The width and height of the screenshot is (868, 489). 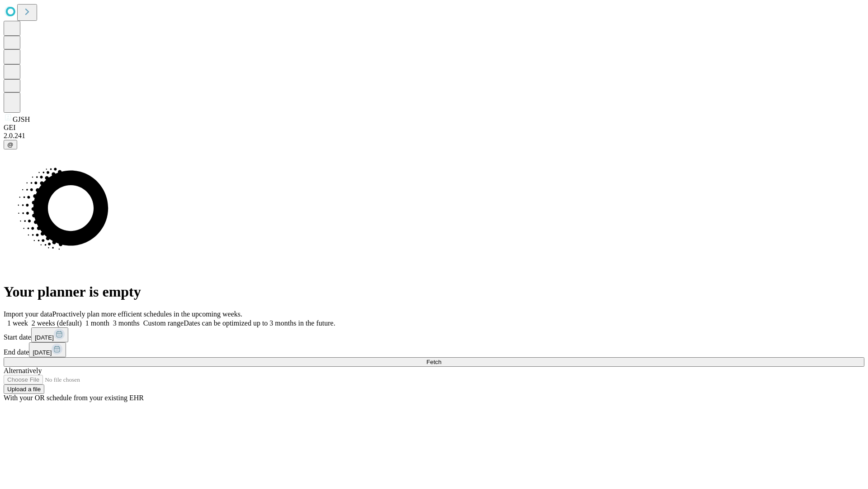 What do you see at coordinates (434, 127) in the screenshot?
I see `div: GEI` at bounding box center [434, 127].